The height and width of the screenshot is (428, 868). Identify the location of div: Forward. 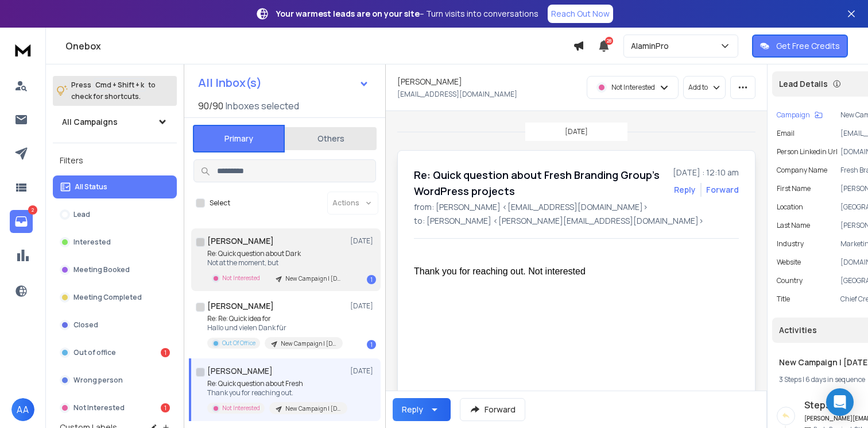
(722, 189).